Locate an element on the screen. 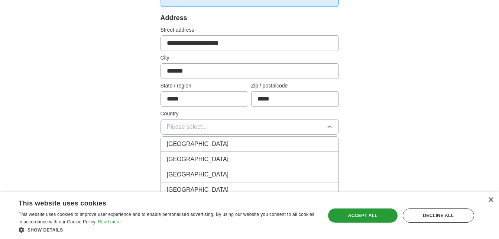 The image size is (499, 239). label: Street address is located at coordinates (250, 30).